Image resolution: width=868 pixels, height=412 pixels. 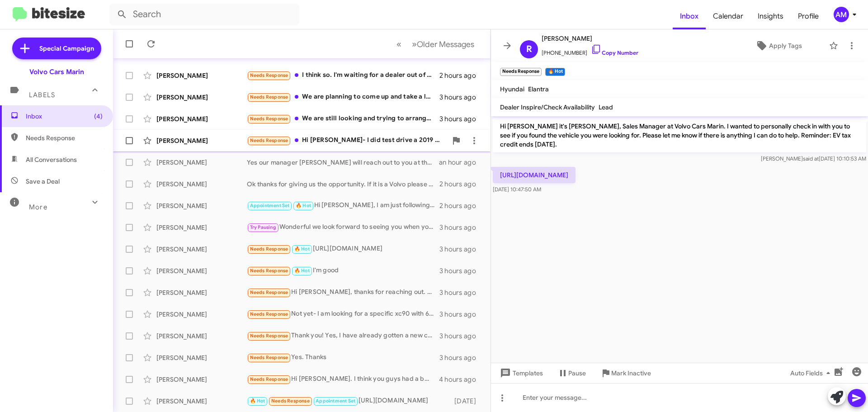 What do you see at coordinates (808, 17) in the screenshot?
I see `a: Profile` at bounding box center [808, 17].